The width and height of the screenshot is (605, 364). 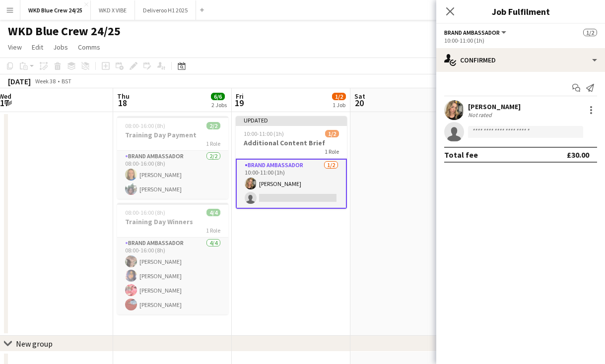 I want to click on span: Jobs, so click(x=60, y=47).